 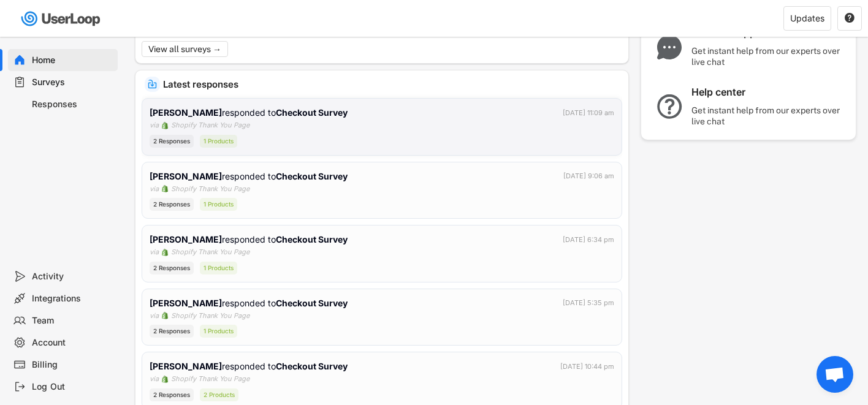 I want to click on div: Team, so click(x=73, y=321).